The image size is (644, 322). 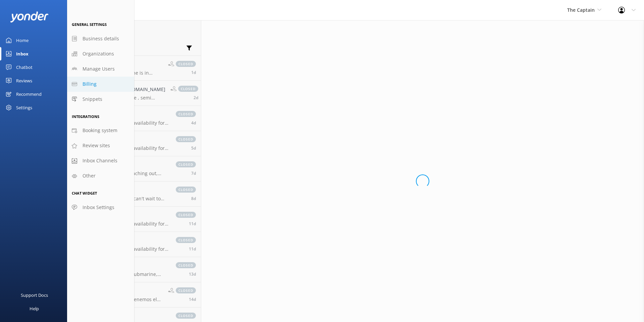 What do you see at coordinates (24, 107) in the screenshot?
I see `div: Settings` at bounding box center [24, 107].